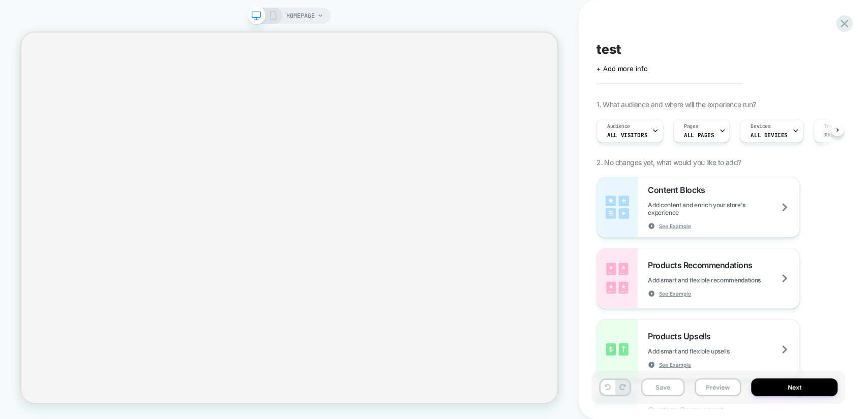 The width and height of the screenshot is (868, 419). What do you see at coordinates (301, 15) in the screenshot?
I see `span: HOMEPAGE` at bounding box center [301, 15].